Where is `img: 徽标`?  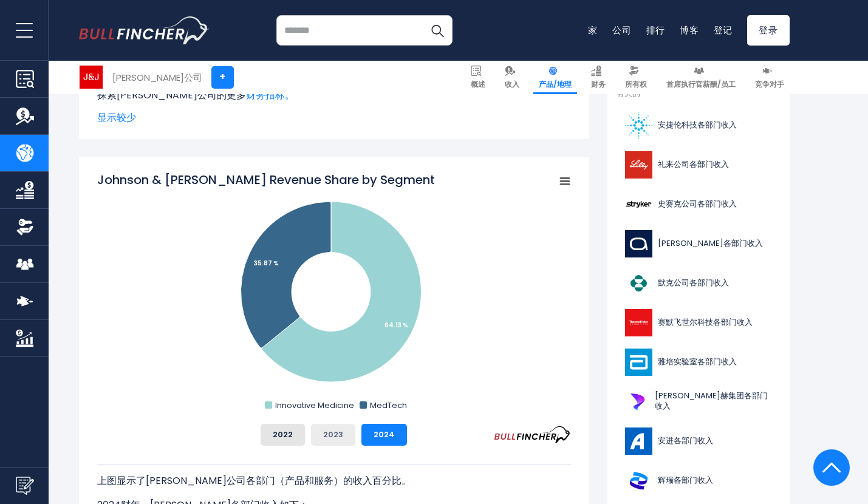 img: 徽标 is located at coordinates (639, 125).